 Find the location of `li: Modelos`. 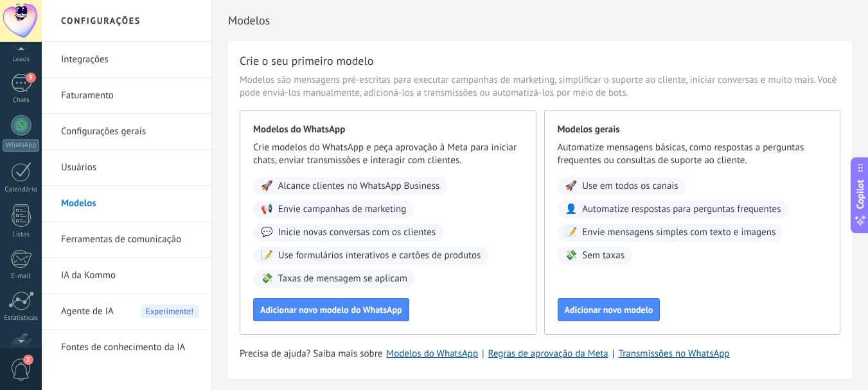

li: Modelos is located at coordinates (126, 204).